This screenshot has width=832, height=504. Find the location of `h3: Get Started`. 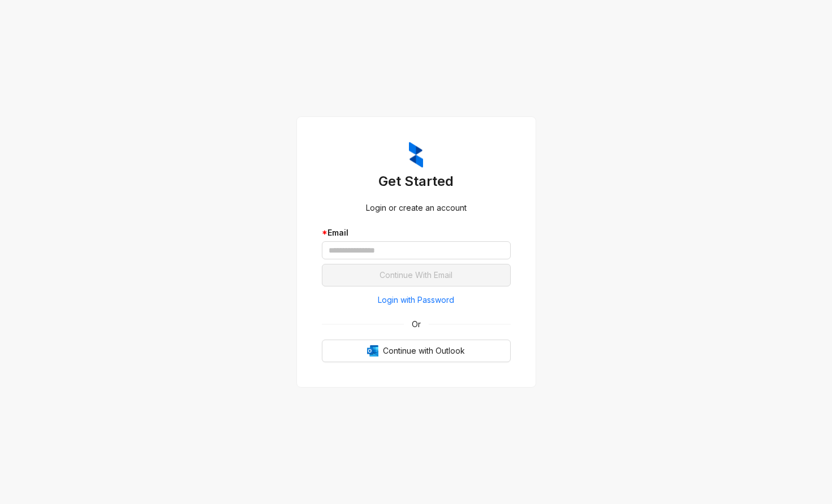

h3: Get Started is located at coordinates (416, 182).